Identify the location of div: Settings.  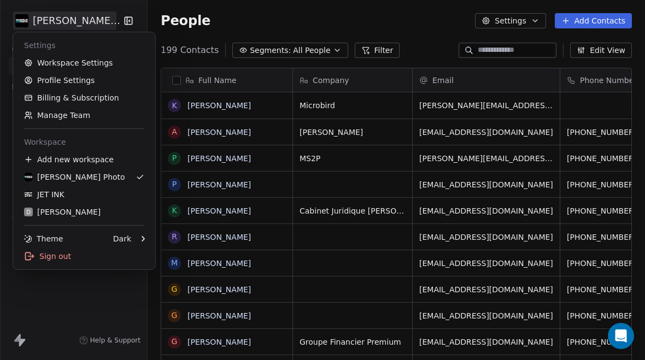
(84, 45).